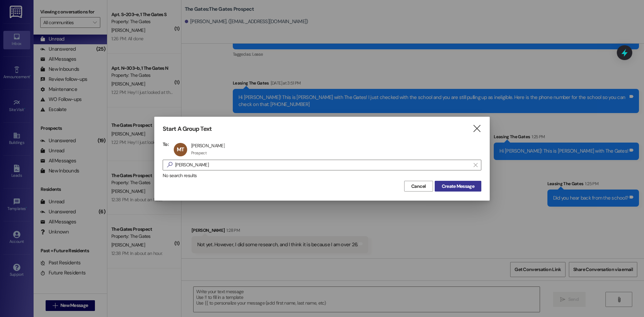 The image size is (644, 317). I want to click on span: Cancel, so click(419, 186).